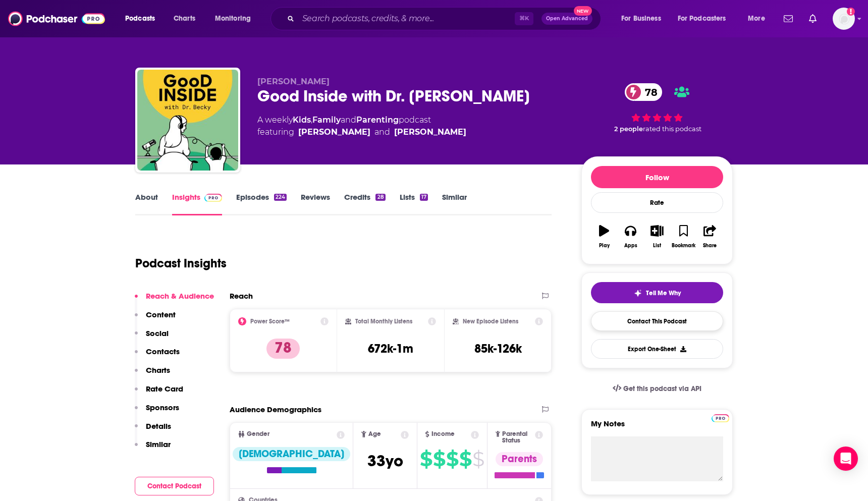 The width and height of the screenshot is (868, 501). Describe the element at coordinates (604, 245) in the screenshot. I see `div: Play` at that location.